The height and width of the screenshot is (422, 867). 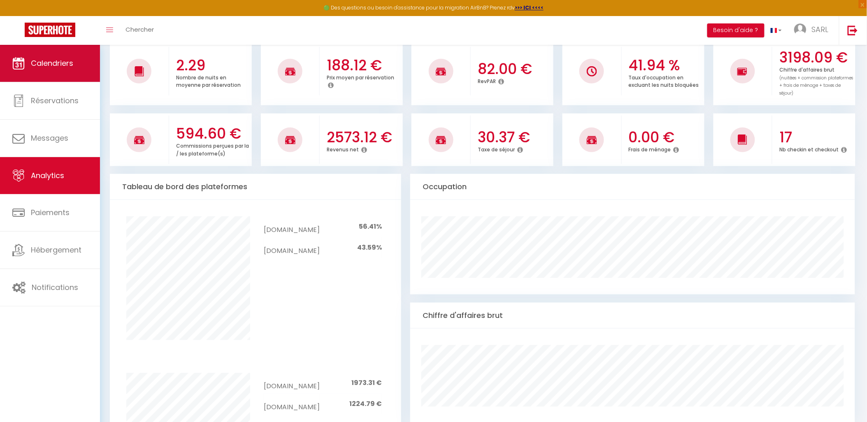 What do you see at coordinates (364, 137) in the screenshot?
I see `h3: 2573.12 €` at bounding box center [364, 137].